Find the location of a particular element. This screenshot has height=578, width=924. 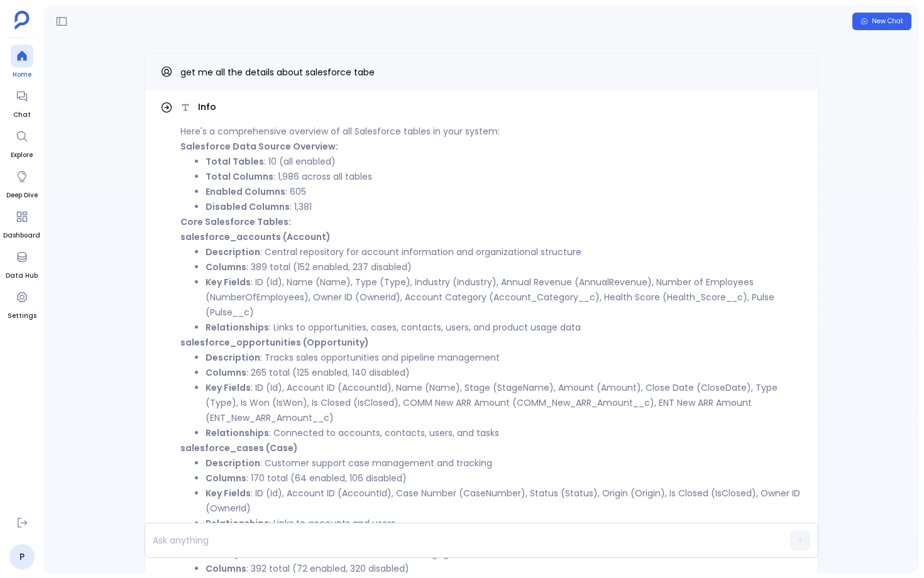

a: Deep Dive is located at coordinates (22, 182).